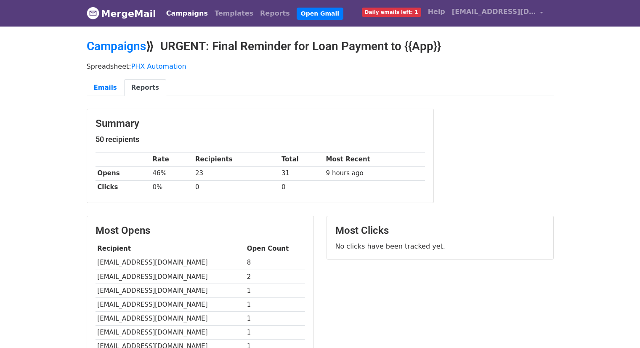 The height and width of the screenshot is (348, 640). What do you see at coordinates (392, 12) in the screenshot?
I see `span: Daily emails left: 1` at bounding box center [392, 12].